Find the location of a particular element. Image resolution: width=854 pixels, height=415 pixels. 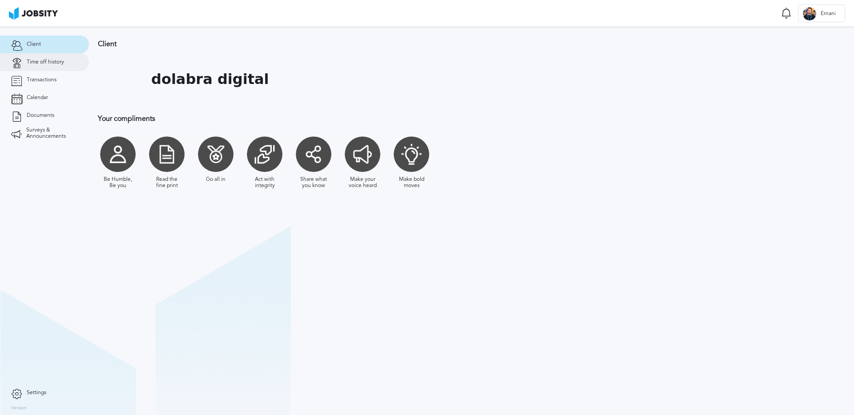

button: EErnani is located at coordinates (821, 13).